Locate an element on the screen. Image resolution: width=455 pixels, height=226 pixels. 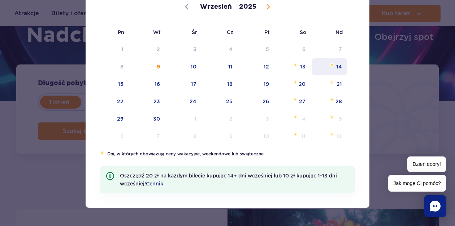
span: Październik 10, 2025 is located at coordinates (257, 136).